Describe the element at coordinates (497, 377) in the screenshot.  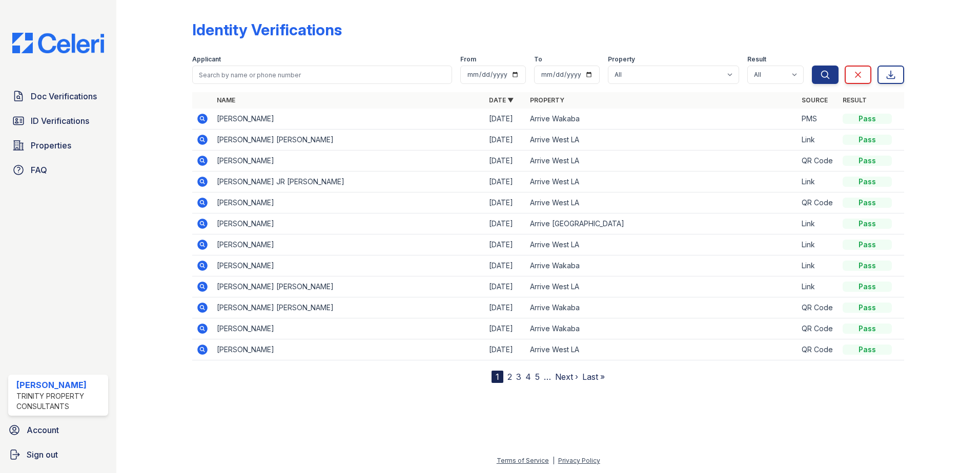
I see `div: 1` at that location.